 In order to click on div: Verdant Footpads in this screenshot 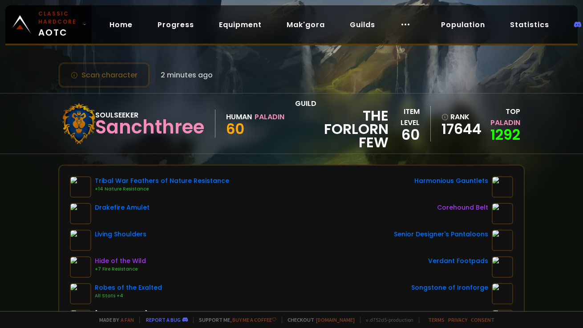, I will do `click(458, 261)`.